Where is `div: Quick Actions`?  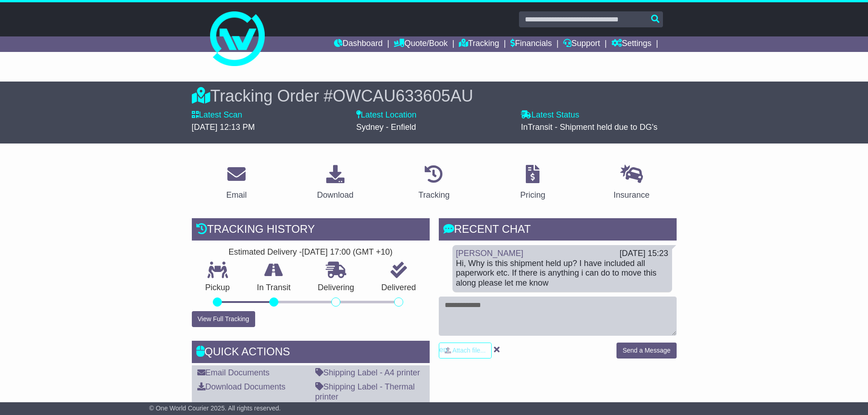 div: Quick Actions is located at coordinates (311, 353).